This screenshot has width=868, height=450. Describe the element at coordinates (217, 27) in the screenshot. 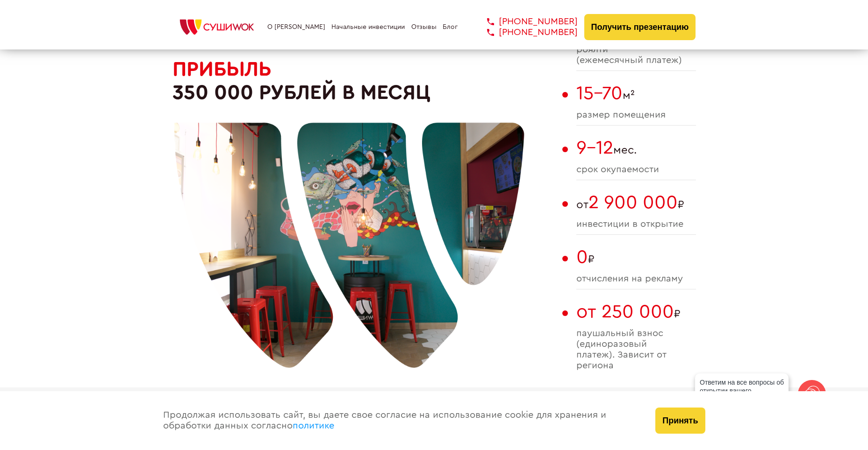

I see `img: СУШИWOK` at that location.